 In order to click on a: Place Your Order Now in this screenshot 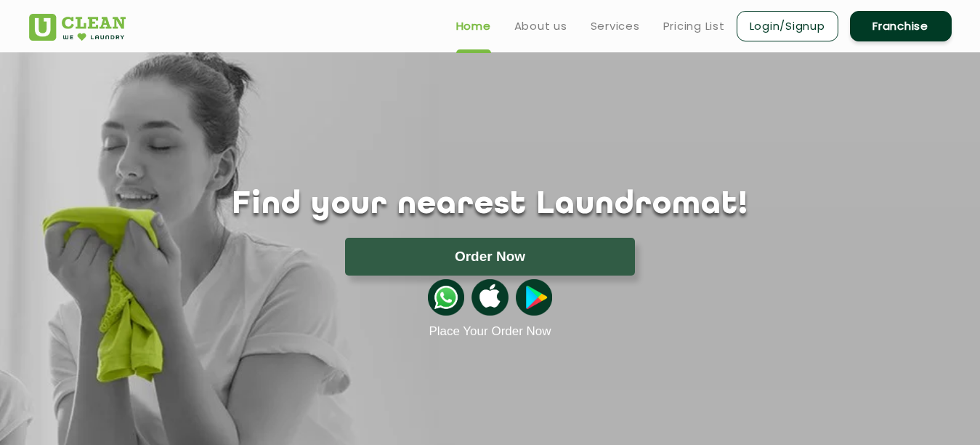, I will do `click(490, 331)`.